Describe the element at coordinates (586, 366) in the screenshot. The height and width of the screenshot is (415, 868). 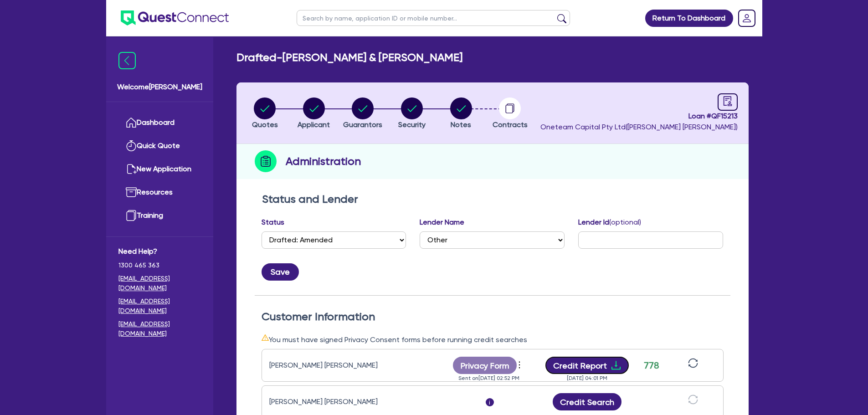
I see `button: Credit Reportdownload` at that location.